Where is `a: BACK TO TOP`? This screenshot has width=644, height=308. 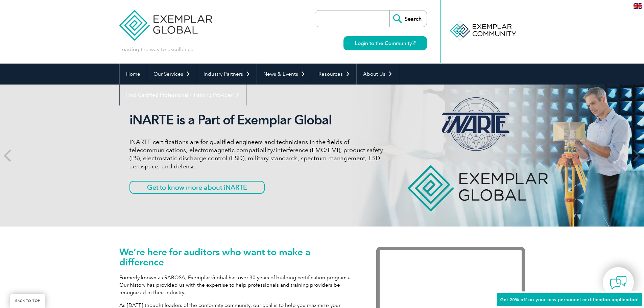 a: BACK TO TOP is located at coordinates (28, 301).